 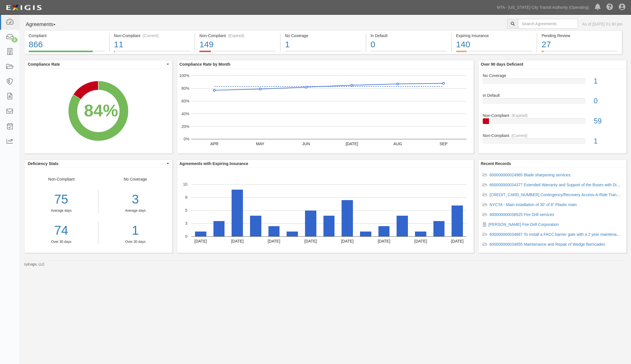 I want to click on text: 3, so click(x=186, y=223).